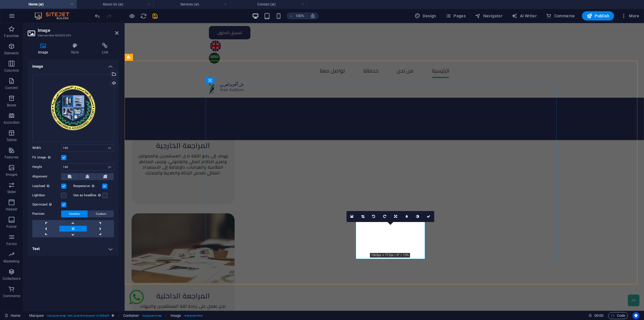  I want to click on span: Code, so click(618, 316).